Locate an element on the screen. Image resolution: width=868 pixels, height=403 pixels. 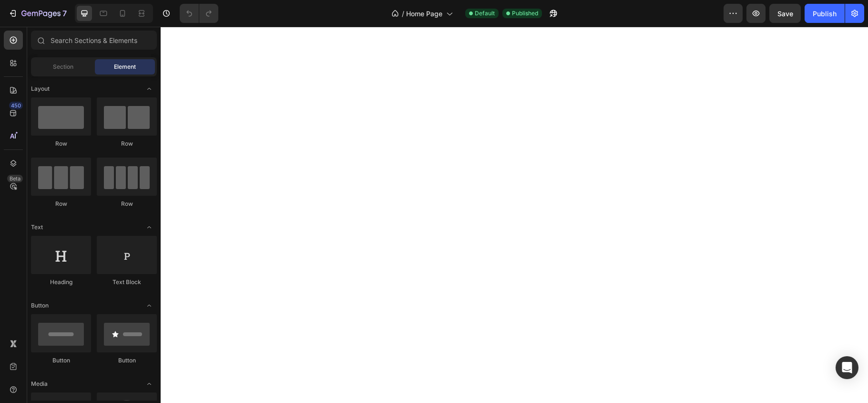
span: Section is located at coordinates (63, 67).